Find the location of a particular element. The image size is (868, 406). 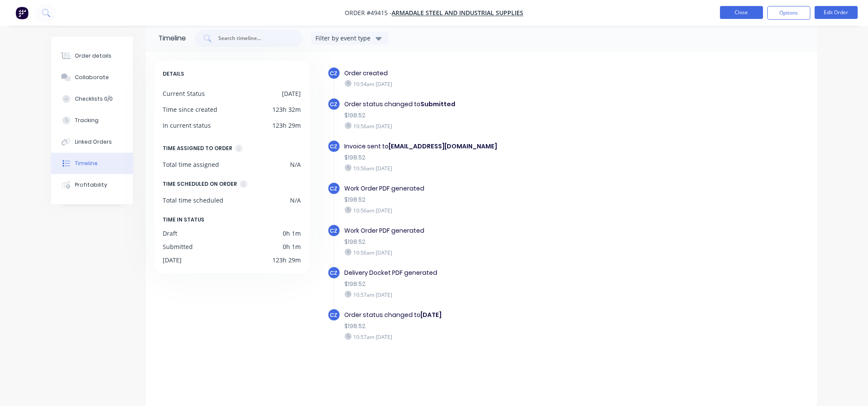

div: Current Status is located at coordinates (184, 93).